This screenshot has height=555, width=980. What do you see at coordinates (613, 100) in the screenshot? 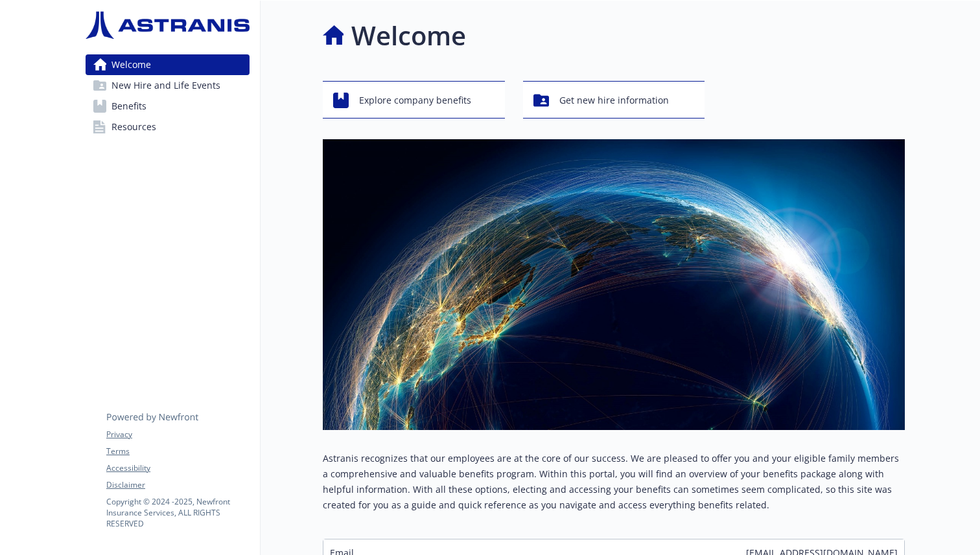
I see `button: Get new hire information` at bounding box center [613, 100].